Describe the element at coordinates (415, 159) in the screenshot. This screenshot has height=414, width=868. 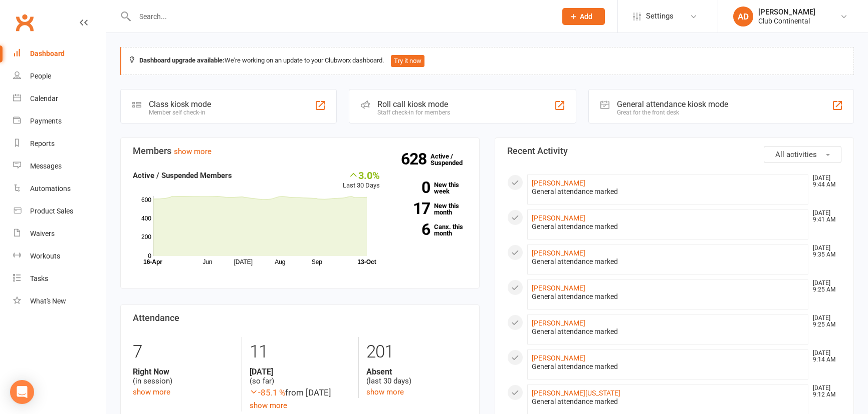
I see `strong: 628` at that location.